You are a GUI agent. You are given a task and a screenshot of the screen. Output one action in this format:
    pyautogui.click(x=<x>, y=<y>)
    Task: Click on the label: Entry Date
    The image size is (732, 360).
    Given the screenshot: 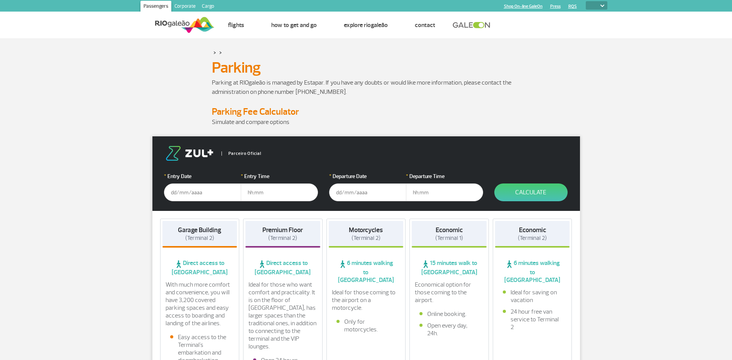 What is the action you would take?
    pyautogui.click(x=203, y=176)
    